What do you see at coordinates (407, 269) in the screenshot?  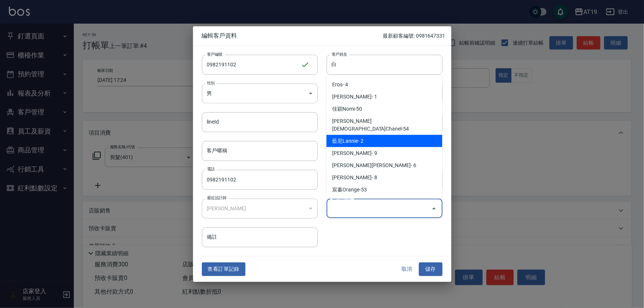 I see `button: 取消` at bounding box center [407, 269].